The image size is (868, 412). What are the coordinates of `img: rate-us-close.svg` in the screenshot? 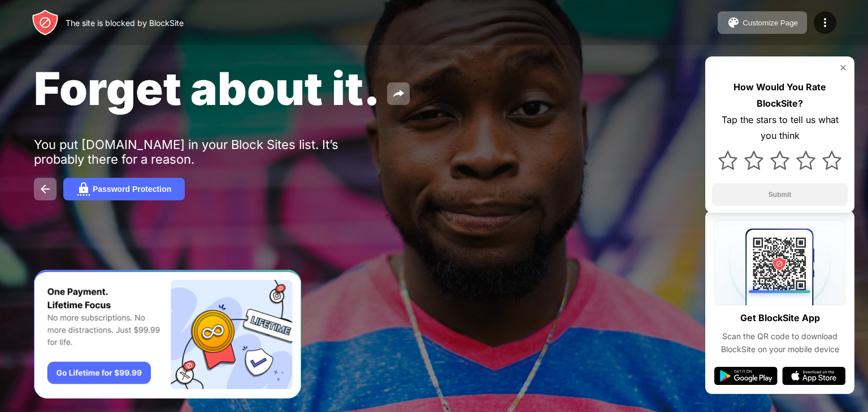 It's located at (843, 68).